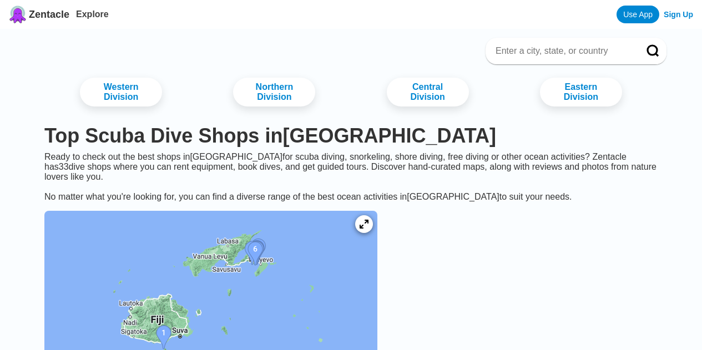  I want to click on span: Zentacle, so click(49, 14).